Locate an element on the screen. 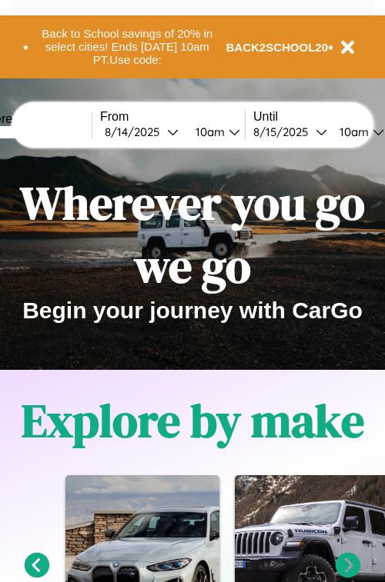 The image size is (385, 582). b: BACK2SCHOOL20 is located at coordinates (277, 47).